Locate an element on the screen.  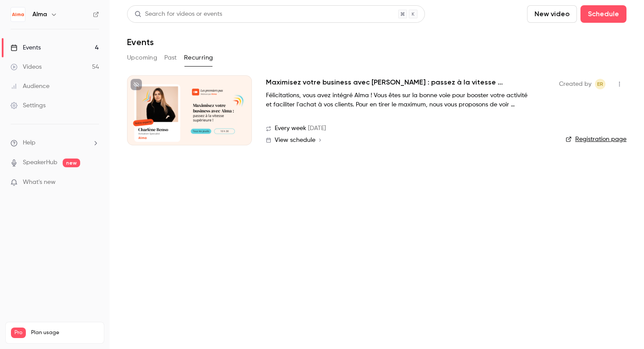
span: Every week is located at coordinates (291, 129).